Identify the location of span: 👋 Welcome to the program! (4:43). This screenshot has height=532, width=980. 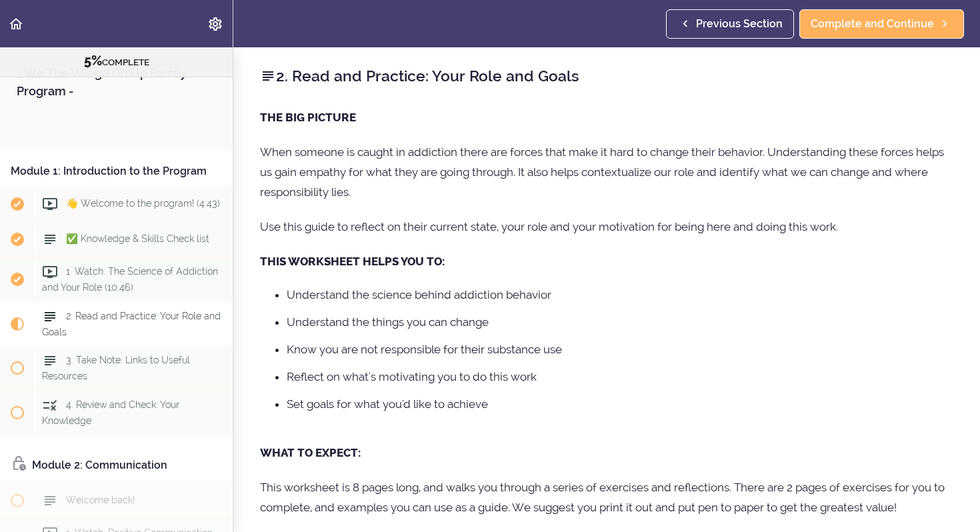
(143, 204).